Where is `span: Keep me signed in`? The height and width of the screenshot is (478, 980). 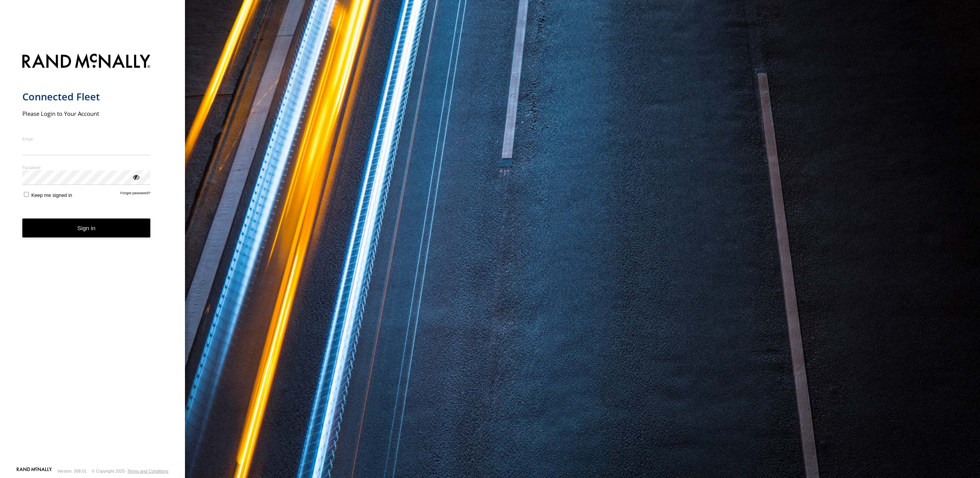
span: Keep me signed in is located at coordinates (52, 195).